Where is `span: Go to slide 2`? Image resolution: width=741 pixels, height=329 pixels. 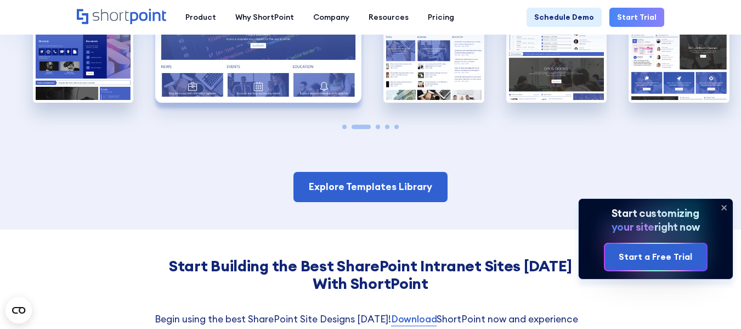
span: Go to slide 2 is located at coordinates (361, 127).